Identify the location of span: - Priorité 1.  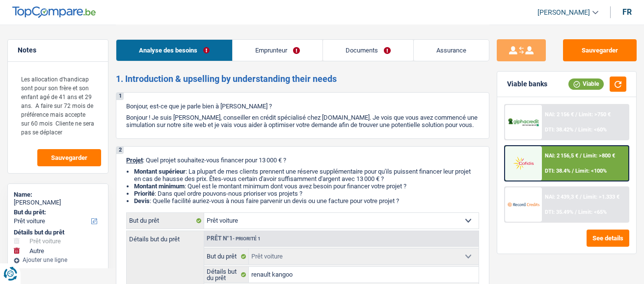
(246, 238).